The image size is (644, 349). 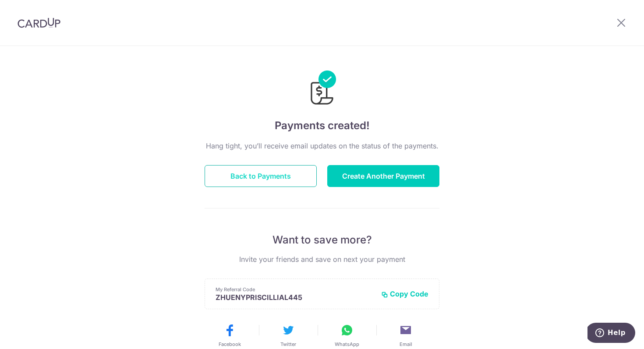 I want to click on button: Create Another Payment, so click(x=383, y=176).